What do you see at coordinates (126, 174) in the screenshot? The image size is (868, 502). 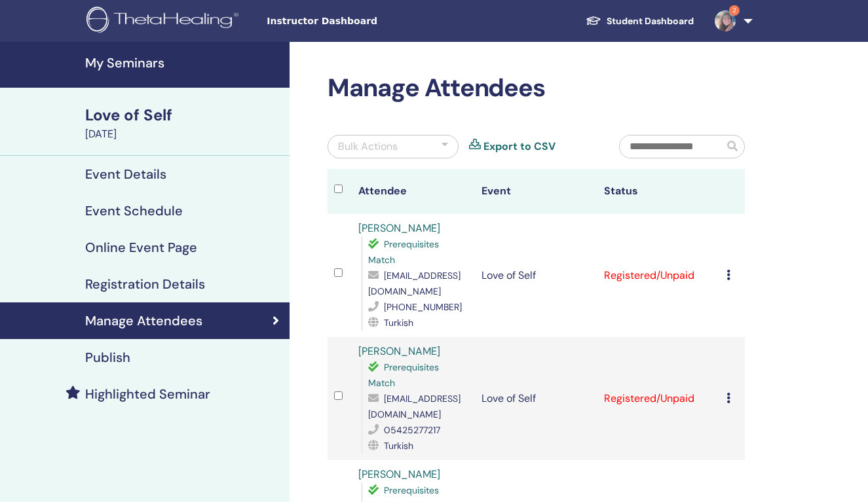 I see `h4: Event Details` at bounding box center [126, 174].